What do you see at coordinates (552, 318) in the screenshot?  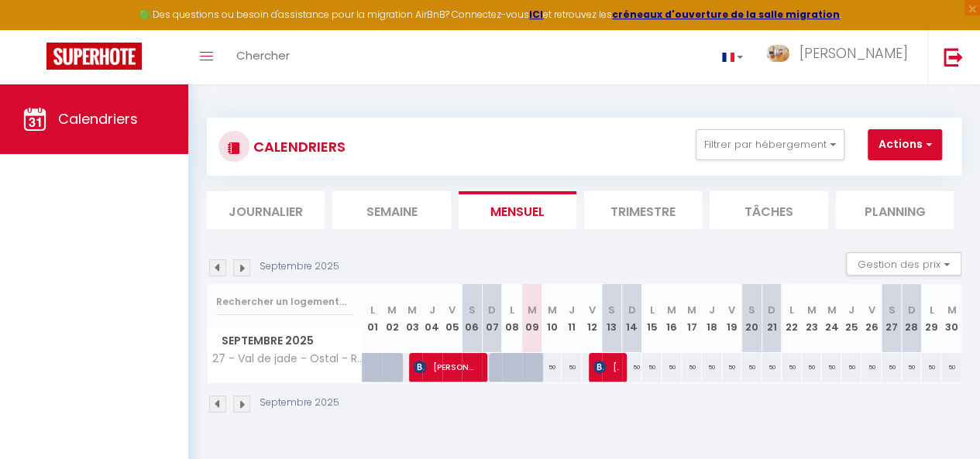 I see `th: 10` at bounding box center [552, 318].